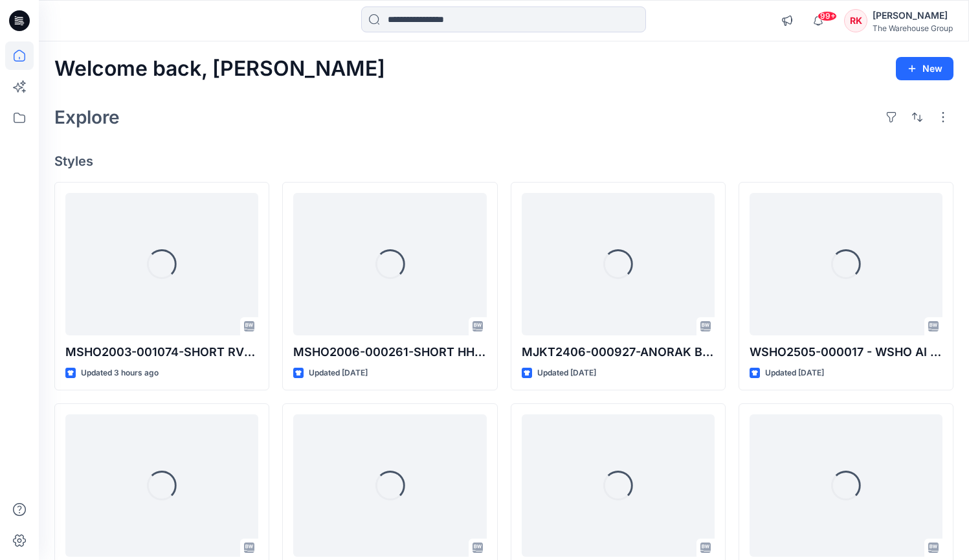 Image resolution: width=969 pixels, height=560 pixels. Describe the element at coordinates (120, 373) in the screenshot. I see `p: Updated 3 hours ago` at that location.